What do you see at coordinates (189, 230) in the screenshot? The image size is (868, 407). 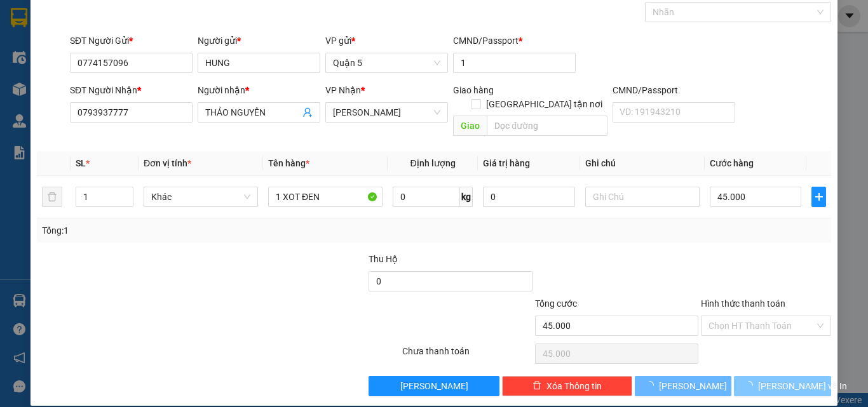 I see `div: Tổng: 1` at bounding box center [189, 230].